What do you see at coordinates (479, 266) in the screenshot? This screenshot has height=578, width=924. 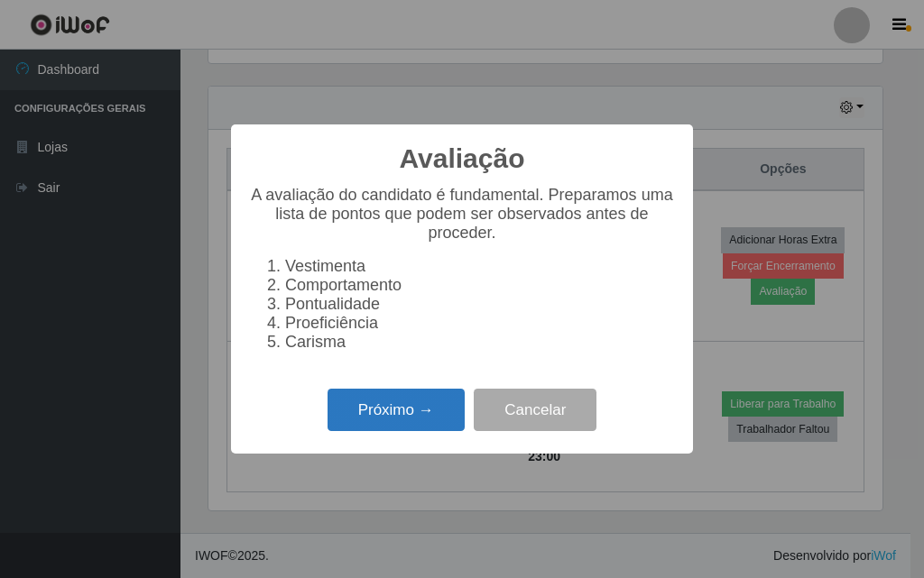 I see `li: Vestimenta` at bounding box center [479, 266].